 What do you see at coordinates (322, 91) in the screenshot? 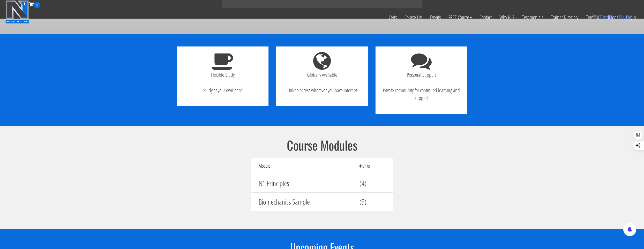
I see `p: Online access wherever you have internet` at bounding box center [322, 91].